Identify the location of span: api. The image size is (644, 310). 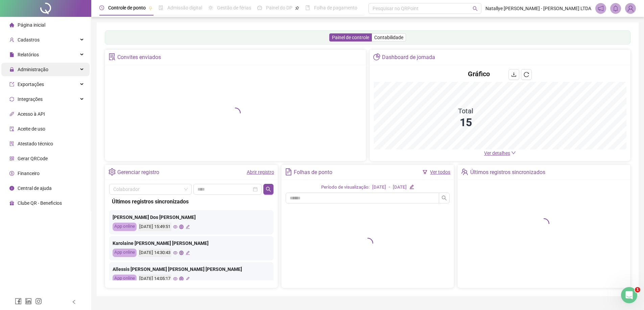
(12, 114).